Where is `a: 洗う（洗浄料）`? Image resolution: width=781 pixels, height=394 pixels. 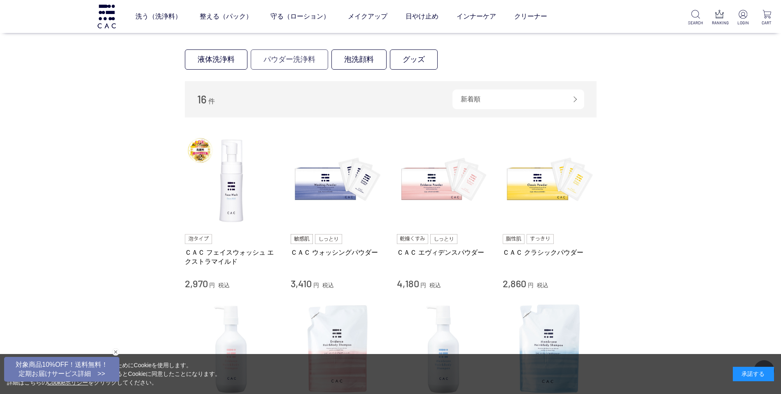 a: 洗う（洗浄料） is located at coordinates (158, 16).